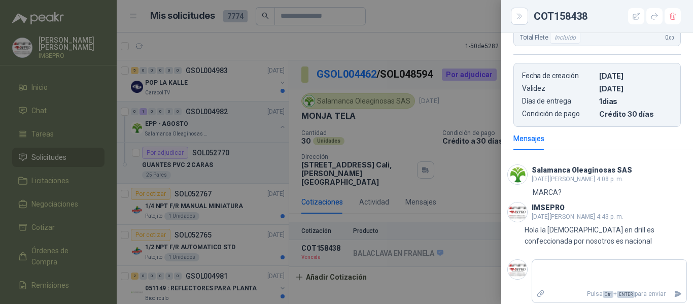  I want to click on p: MARCA?, so click(547, 192).